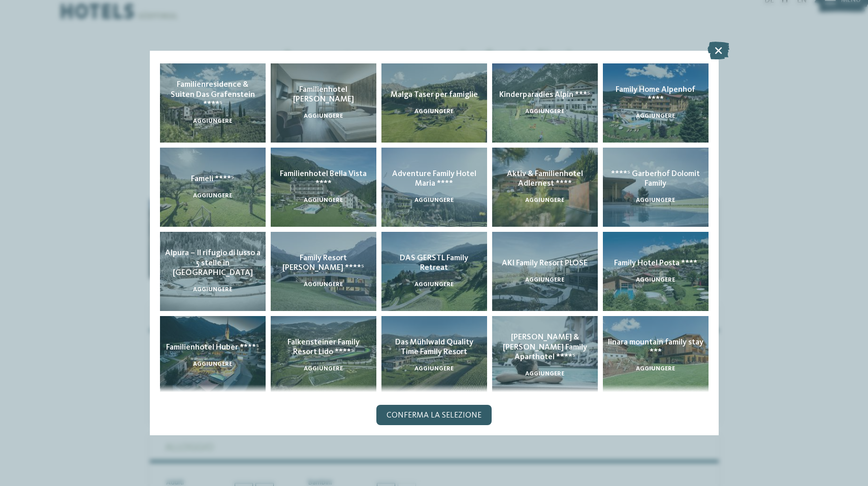  What do you see at coordinates (434, 262) in the screenshot?
I see `span: DAS GERSTL Family Retreat` at bounding box center [434, 262].